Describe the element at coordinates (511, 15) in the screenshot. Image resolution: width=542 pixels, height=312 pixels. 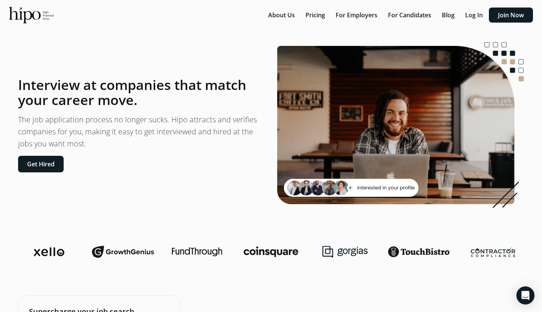
I see `button: Join Now` at that location.